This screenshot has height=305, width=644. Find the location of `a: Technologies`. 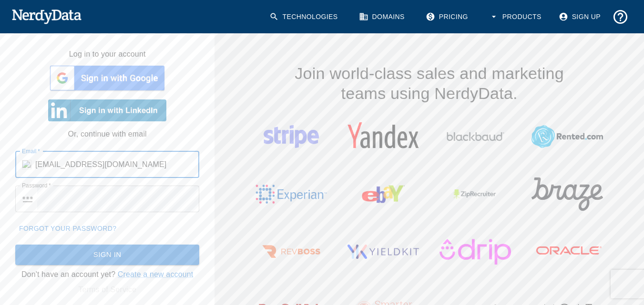

a: Technologies is located at coordinates (305, 17).